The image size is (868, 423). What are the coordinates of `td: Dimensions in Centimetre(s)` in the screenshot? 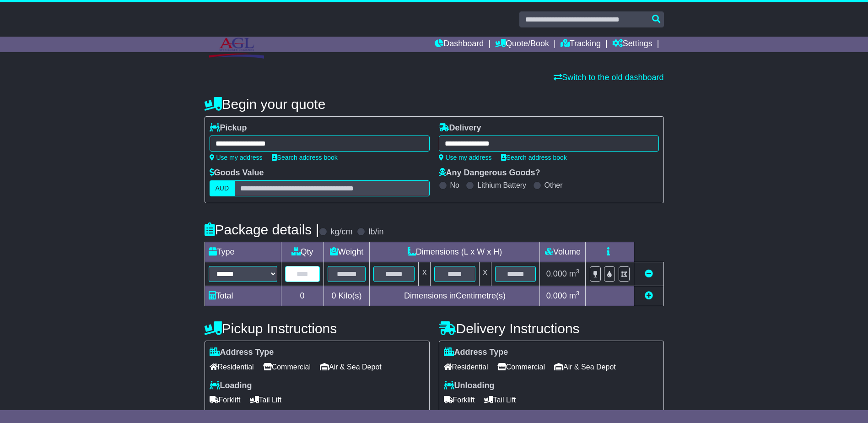 It's located at (455, 297).